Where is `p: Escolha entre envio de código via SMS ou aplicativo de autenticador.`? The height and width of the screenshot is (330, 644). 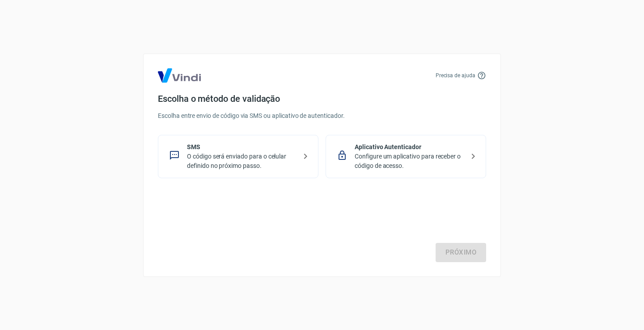 p: Escolha entre envio de código via SMS ou aplicativo de autenticador. is located at coordinates (322, 116).